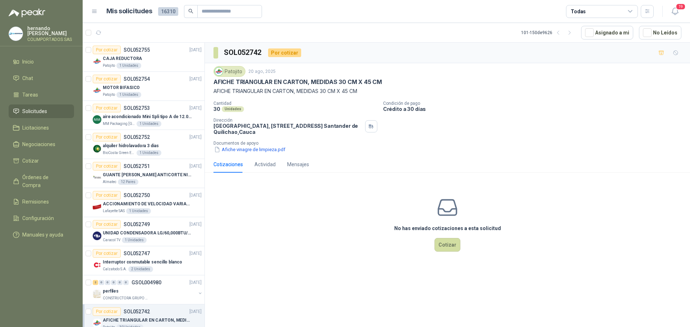 The image size is (690, 327). I want to click on span: Negociaciones, so click(39, 144).